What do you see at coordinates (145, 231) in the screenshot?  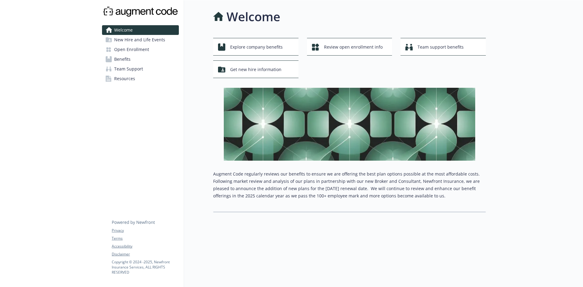 I see `a: Privacy` at bounding box center [145, 231].